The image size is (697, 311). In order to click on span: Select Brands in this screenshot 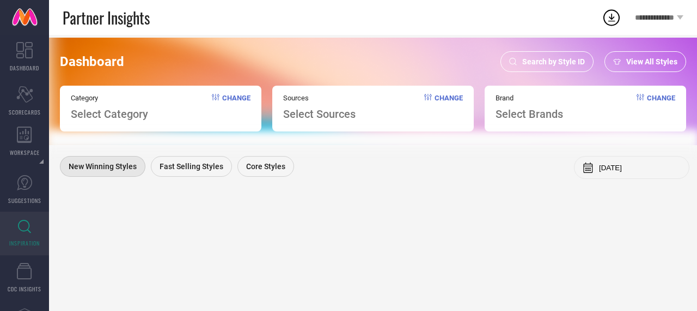, I will do `click(530, 114)`.